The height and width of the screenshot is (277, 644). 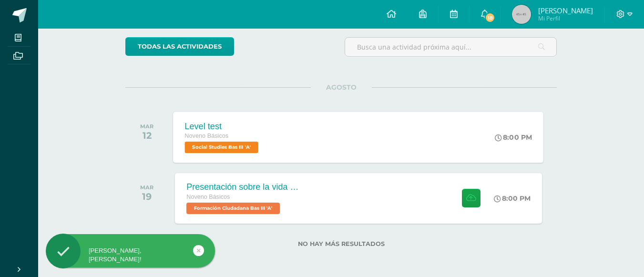 What do you see at coordinates (221, 147) in the screenshot?
I see `span: Social Studies Bas III 'A'` at bounding box center [221, 147].